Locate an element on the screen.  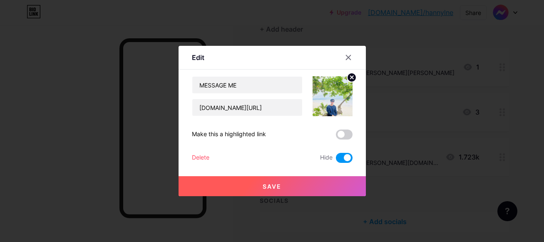
input: Title is located at coordinates (247, 85).